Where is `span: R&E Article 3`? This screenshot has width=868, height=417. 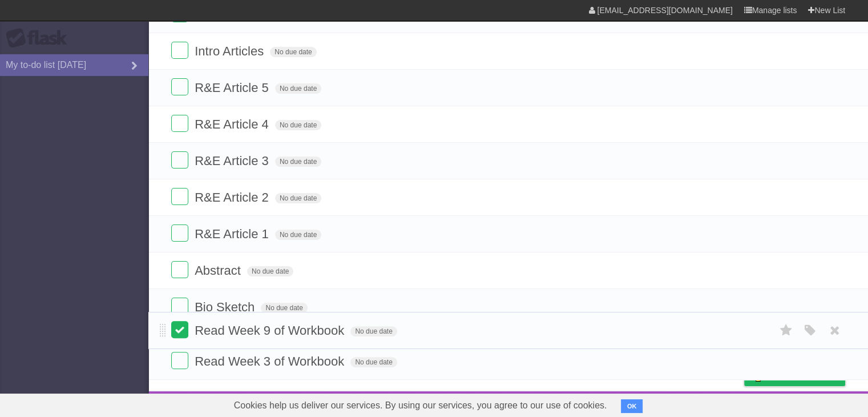 span: R&E Article 3 is located at coordinates (233, 160).